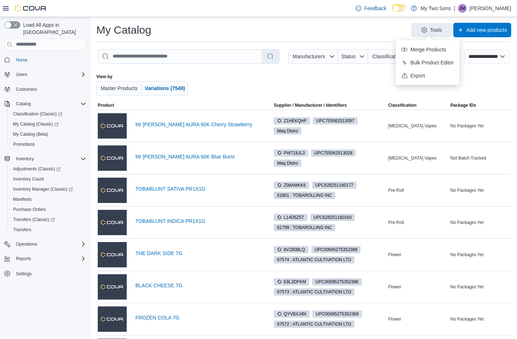 This screenshot has width=517, height=339. What do you see at coordinates (428, 63) in the screenshot?
I see `button: Bulk Product Editor` at bounding box center [428, 63].